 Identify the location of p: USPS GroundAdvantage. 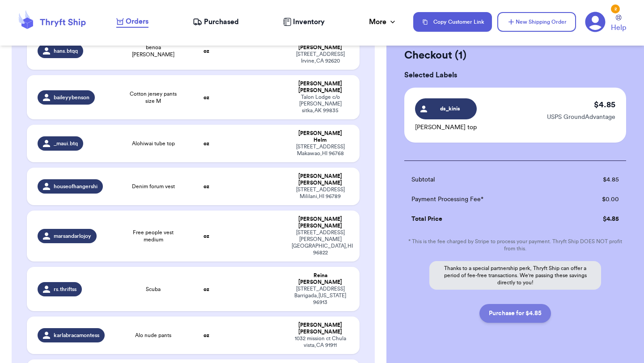
(581, 117).